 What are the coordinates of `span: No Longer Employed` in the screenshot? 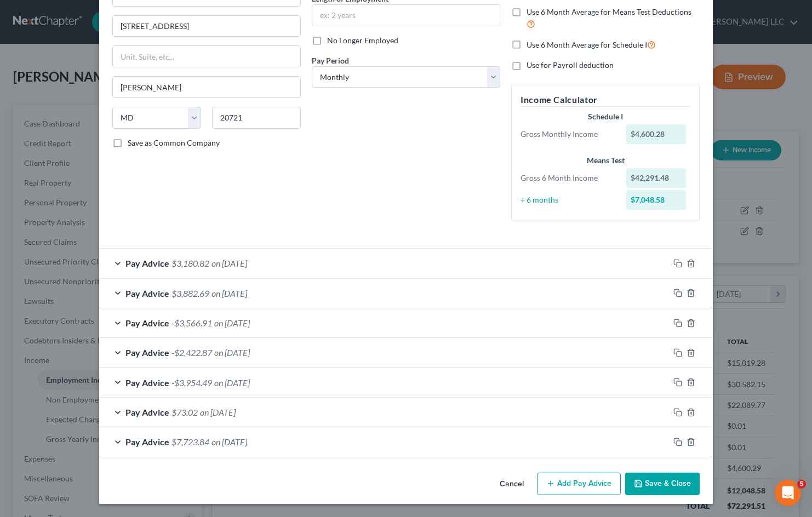 It's located at (363, 40).